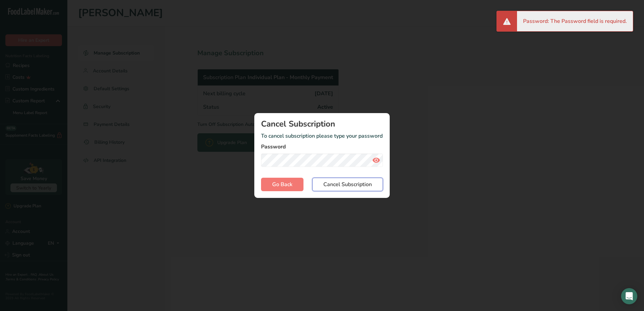  I want to click on h1: Cancel Subscription, so click(322, 124).